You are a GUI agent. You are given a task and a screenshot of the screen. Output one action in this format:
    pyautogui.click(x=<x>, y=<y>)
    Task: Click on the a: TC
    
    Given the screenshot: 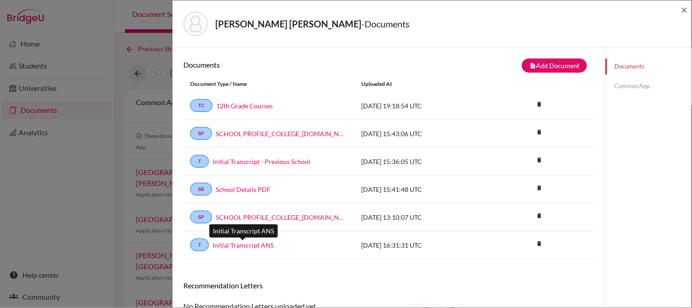 What is the action you would take?
    pyautogui.click(x=201, y=105)
    